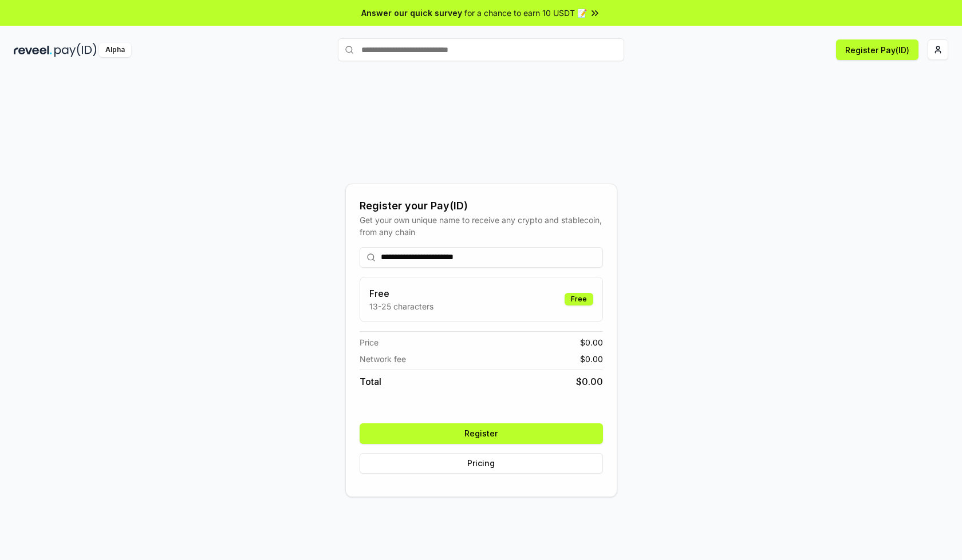  Describe the element at coordinates (877, 50) in the screenshot. I see `button: Register Pay(ID)` at that location.